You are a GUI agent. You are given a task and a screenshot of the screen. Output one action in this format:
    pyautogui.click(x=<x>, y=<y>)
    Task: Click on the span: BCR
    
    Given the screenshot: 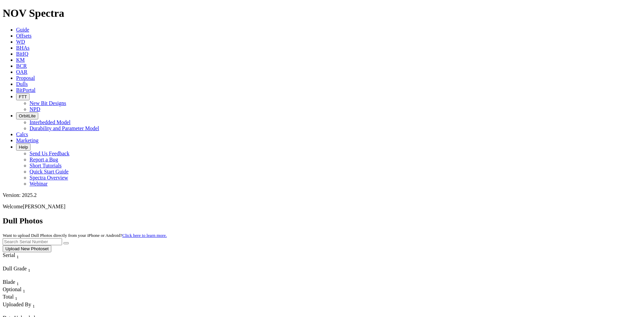 What is the action you would take?
    pyautogui.click(x=22, y=66)
    